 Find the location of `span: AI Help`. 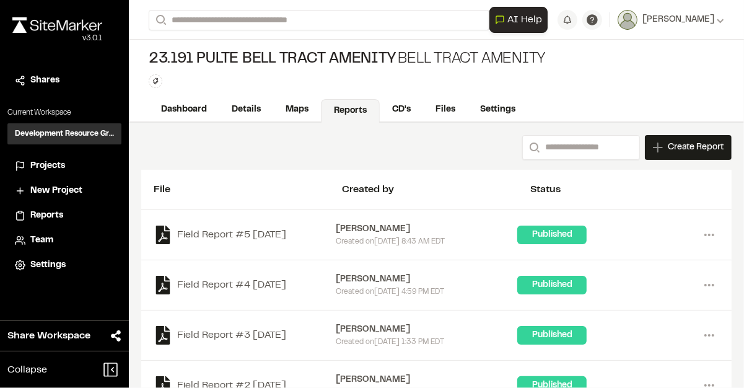

span: AI Help is located at coordinates (524, 20).